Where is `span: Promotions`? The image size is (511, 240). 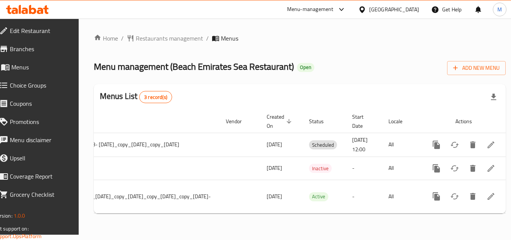
span: Promotions is located at coordinates (40, 122).